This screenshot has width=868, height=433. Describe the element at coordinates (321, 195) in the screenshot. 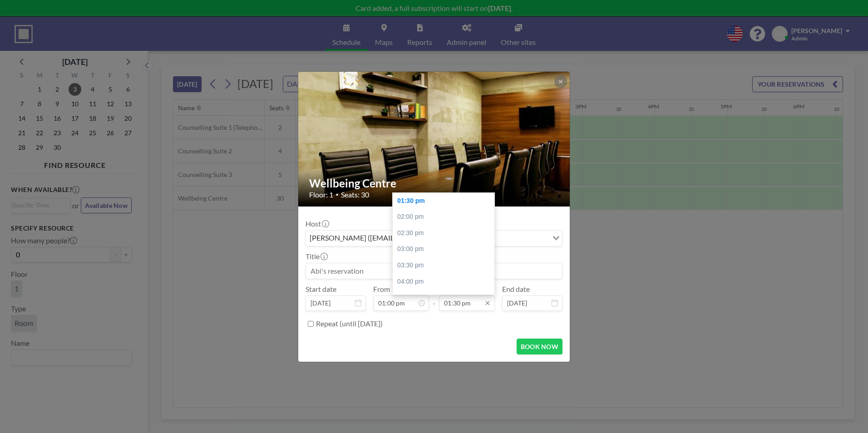

I see `span: Floor: 1` at that location.